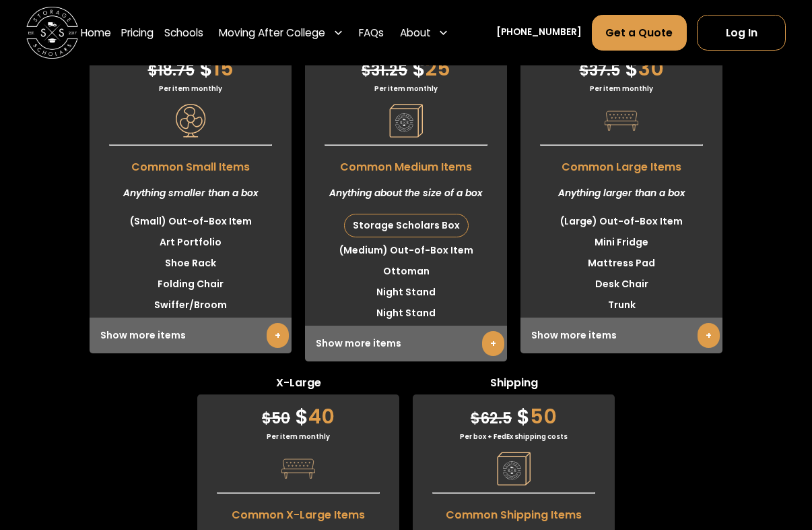 The width and height of the screenshot is (812, 530). Describe the element at coordinates (491, 418) in the screenshot. I see `span: 62.5` at that location.